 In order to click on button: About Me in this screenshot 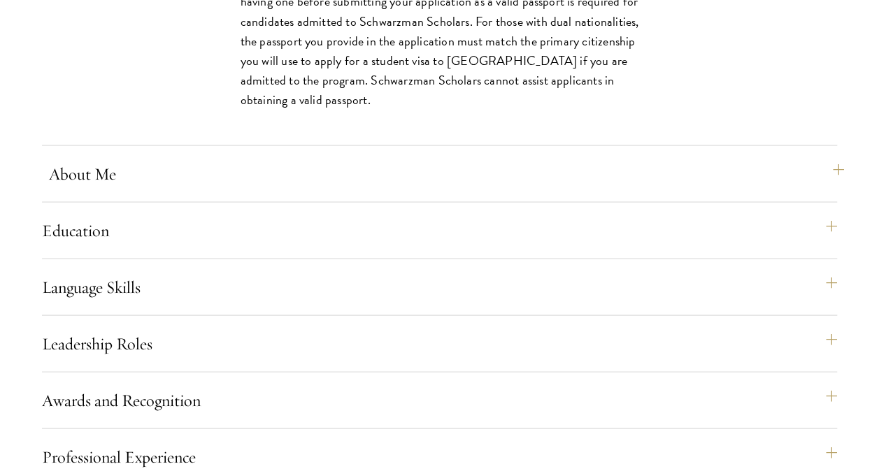, I will do `click(446, 173)`.